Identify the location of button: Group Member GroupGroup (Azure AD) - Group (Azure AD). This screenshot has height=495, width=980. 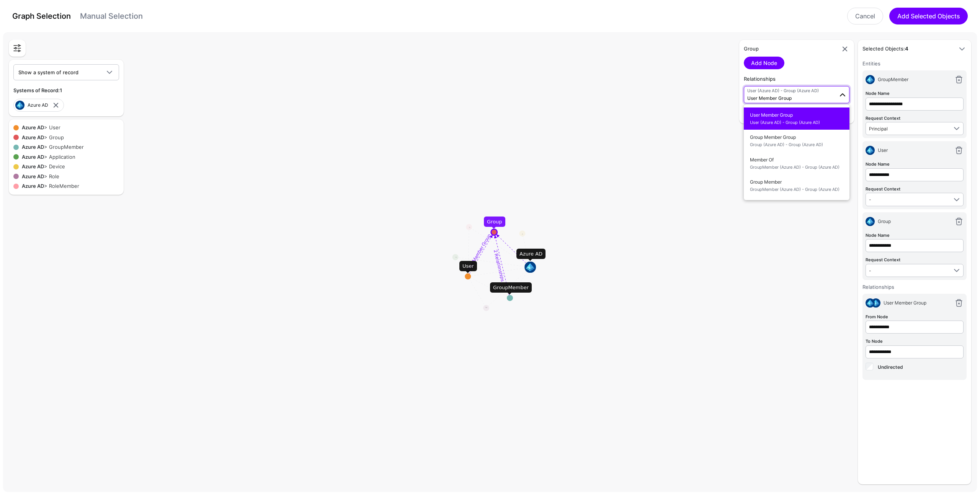
(797, 141).